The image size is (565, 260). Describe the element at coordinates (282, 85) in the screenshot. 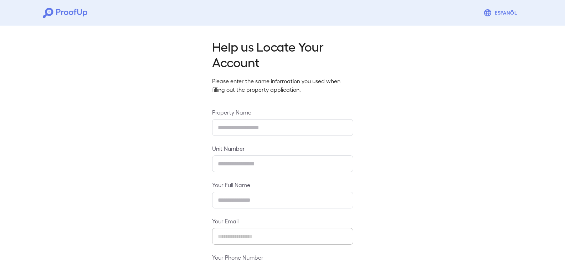

I see `p: Please enter the same information you used when filling out the property application.` at that location.